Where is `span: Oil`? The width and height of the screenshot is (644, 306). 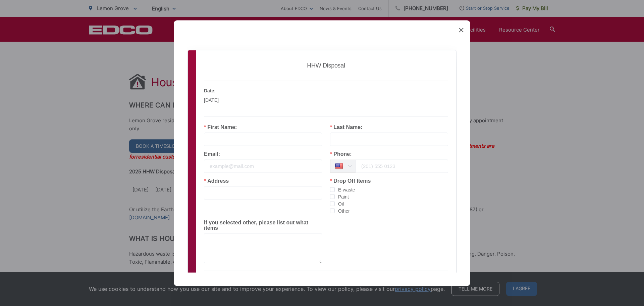 span: Oil is located at coordinates (339, 204).